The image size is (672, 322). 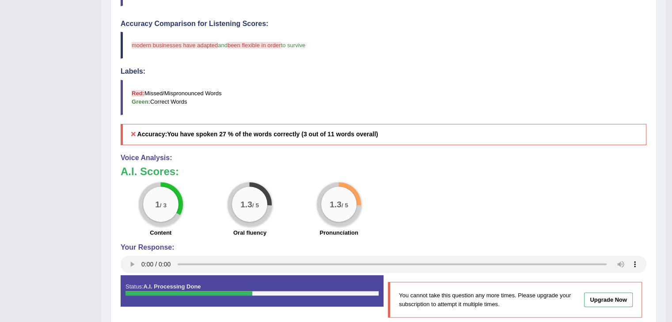 What do you see at coordinates (383, 98) in the screenshot?
I see `blockquote: Missed/Mispronounced Words Correct Words` at bounding box center [383, 98].